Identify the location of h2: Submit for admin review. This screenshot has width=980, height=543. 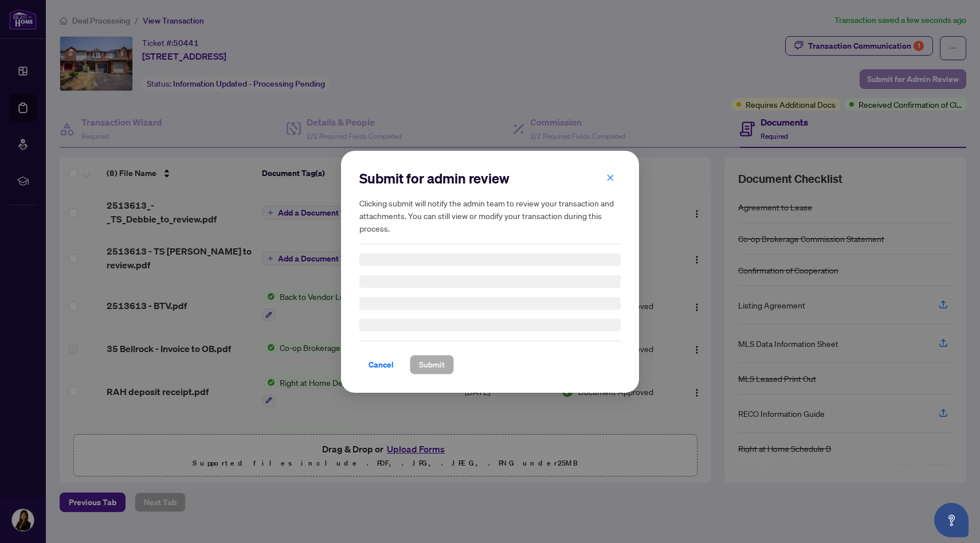
(490, 178).